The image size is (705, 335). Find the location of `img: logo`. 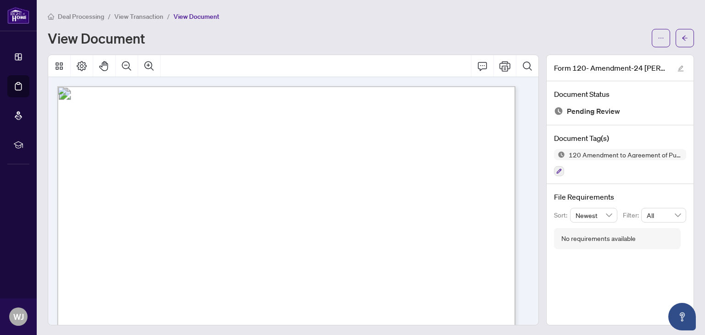

img: logo is located at coordinates (18, 15).